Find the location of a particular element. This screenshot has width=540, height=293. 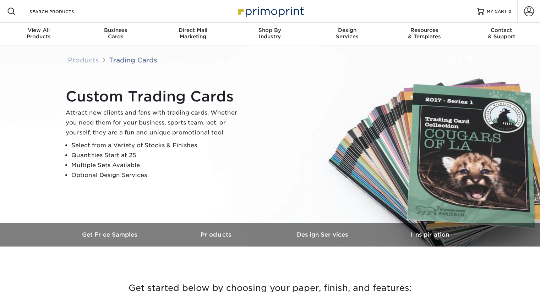

div: Cards is located at coordinates (115, 33).